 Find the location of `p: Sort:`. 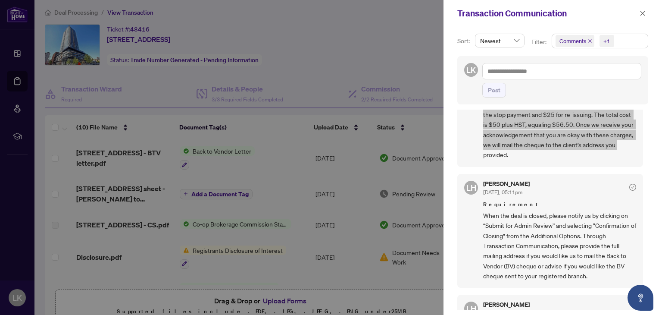

p: Sort: is located at coordinates (464, 41).